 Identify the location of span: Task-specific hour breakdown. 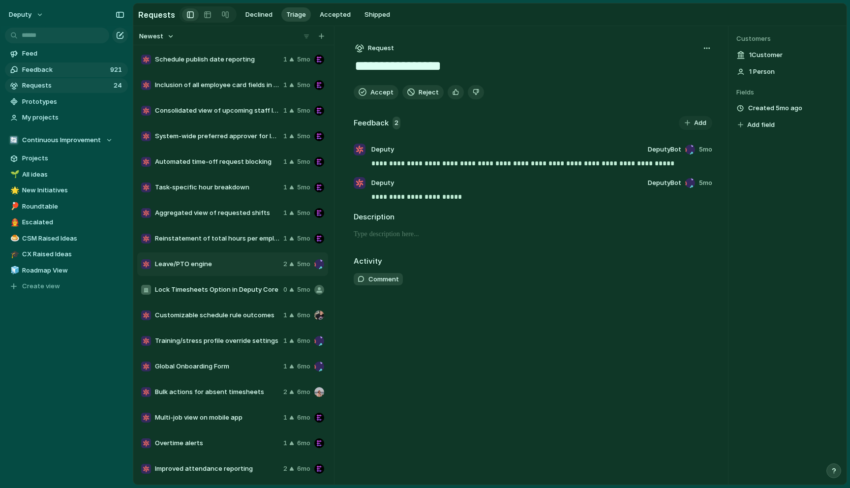
(217, 187).